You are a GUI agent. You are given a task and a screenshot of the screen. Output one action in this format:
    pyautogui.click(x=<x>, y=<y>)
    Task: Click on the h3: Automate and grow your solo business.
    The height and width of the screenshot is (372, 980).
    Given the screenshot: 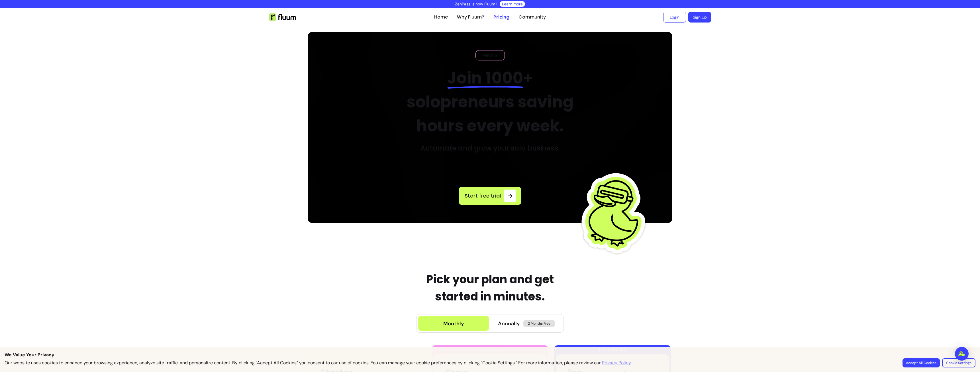 What is the action you would take?
    pyautogui.click(x=490, y=148)
    